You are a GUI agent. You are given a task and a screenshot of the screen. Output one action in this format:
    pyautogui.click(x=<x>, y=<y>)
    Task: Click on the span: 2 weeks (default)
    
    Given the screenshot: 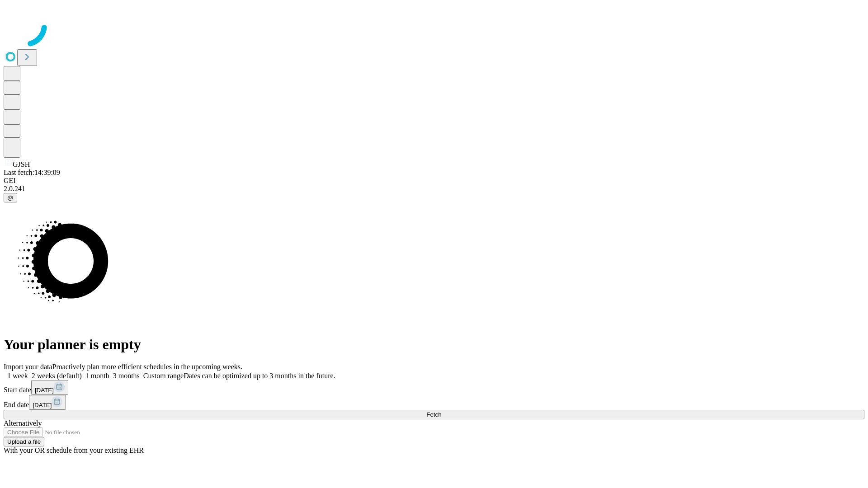 What is the action you would take?
    pyautogui.click(x=57, y=376)
    